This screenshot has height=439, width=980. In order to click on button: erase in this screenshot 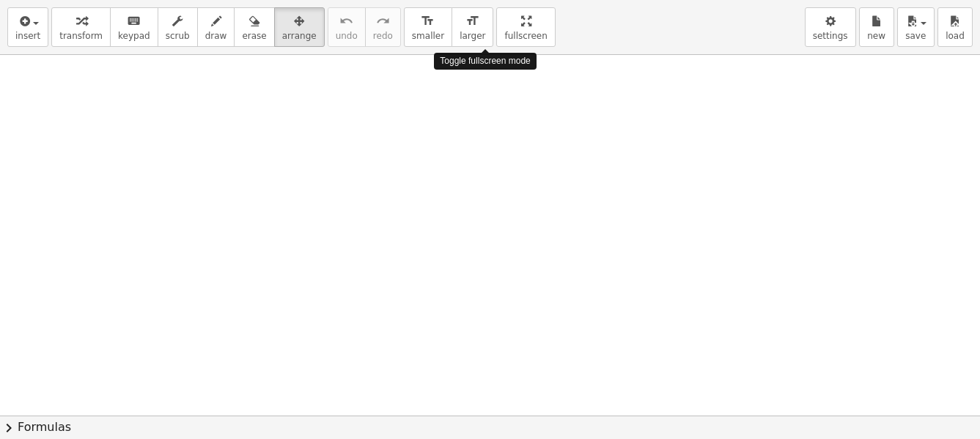, I will do `click(253, 28)`.